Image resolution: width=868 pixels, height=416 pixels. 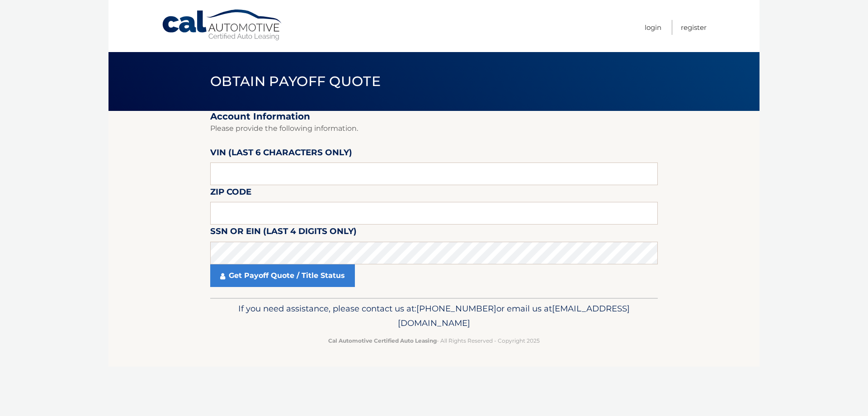 What do you see at coordinates (653, 27) in the screenshot?
I see `a: Login` at bounding box center [653, 27].